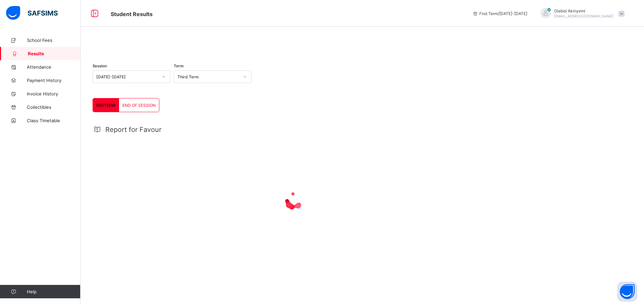 The image size is (644, 305). I want to click on span: Collectibles, so click(54, 107).